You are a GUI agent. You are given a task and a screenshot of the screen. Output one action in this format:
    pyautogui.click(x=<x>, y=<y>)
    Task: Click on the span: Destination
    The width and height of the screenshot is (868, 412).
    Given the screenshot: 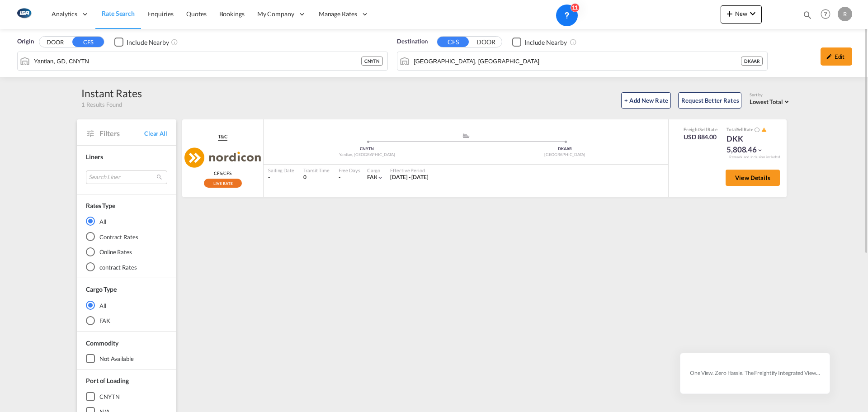 What is the action you would take?
    pyautogui.click(x=412, y=41)
    